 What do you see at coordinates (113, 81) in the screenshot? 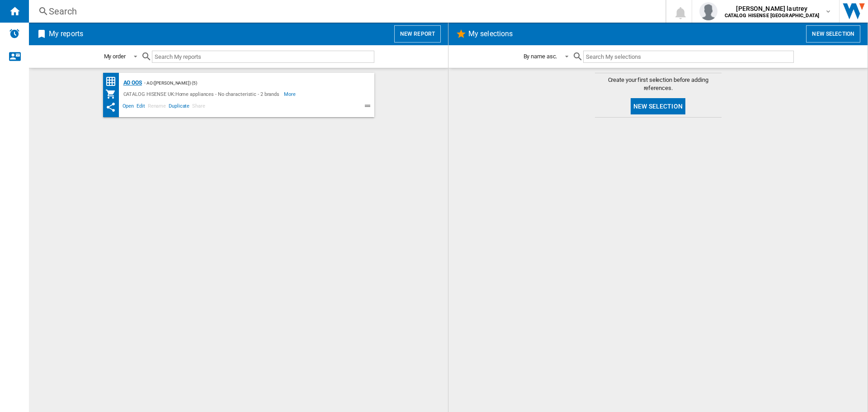
I see `div: Price Matrix` at bounding box center [113, 81].